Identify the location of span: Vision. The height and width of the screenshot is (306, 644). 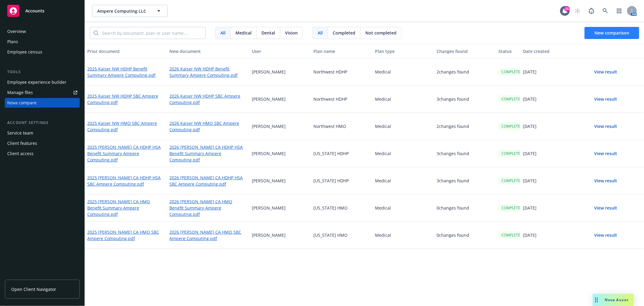
(291, 32).